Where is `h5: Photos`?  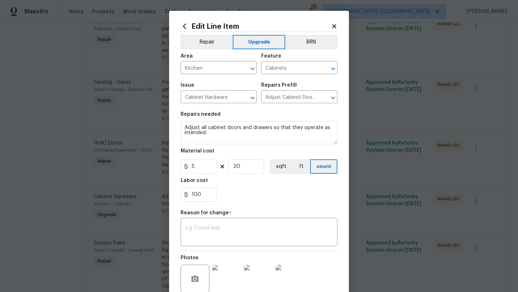
h5: Photos is located at coordinates (190, 258).